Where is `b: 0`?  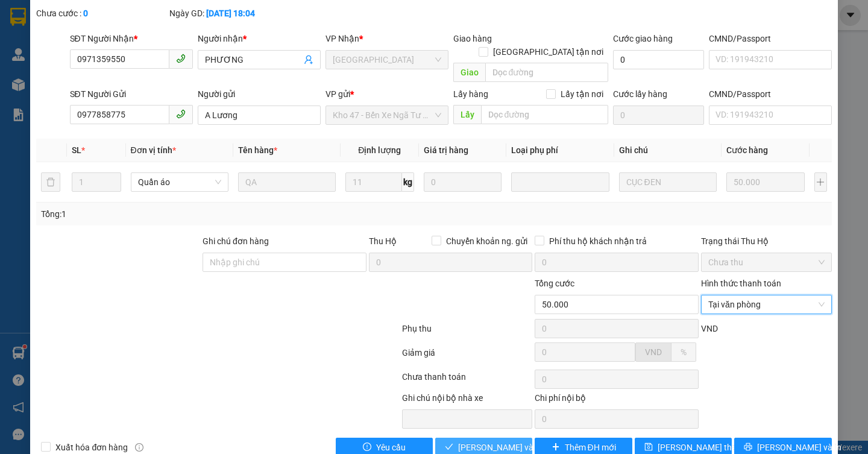 b: 0 is located at coordinates (85, 14).